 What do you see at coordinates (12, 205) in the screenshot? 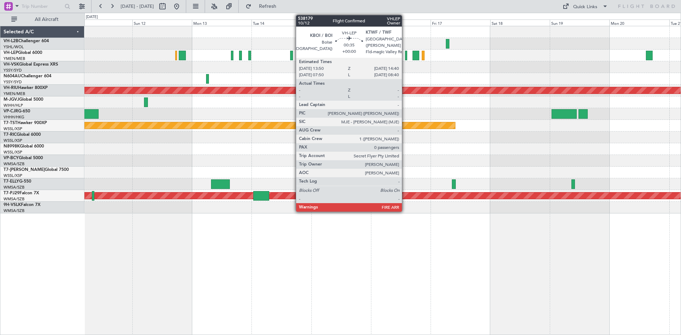
I see `span: 9H-VSLK` at bounding box center [12, 205].